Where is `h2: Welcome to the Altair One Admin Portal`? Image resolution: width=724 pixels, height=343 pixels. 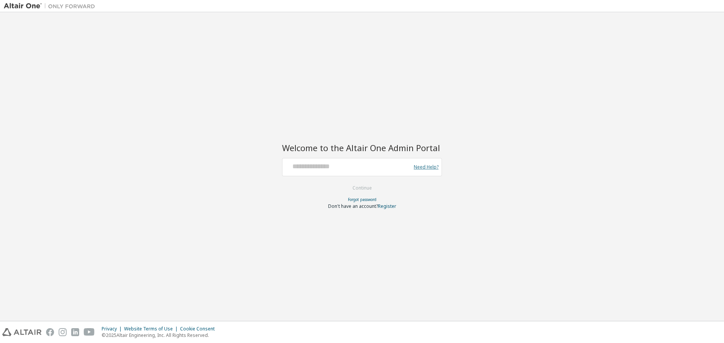
h2: Welcome to the Altair One Admin Portal is located at coordinates (362, 148).